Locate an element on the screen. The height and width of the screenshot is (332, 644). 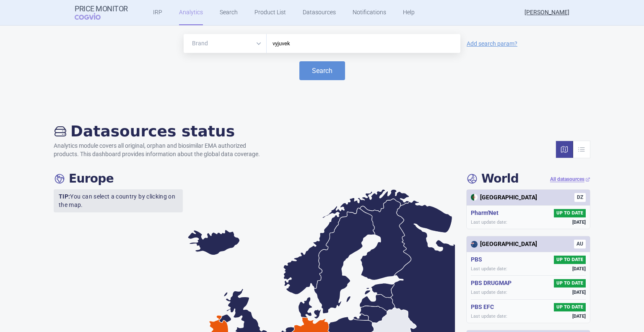
h5: PBS DRUGMAP is located at coordinates (493, 283).